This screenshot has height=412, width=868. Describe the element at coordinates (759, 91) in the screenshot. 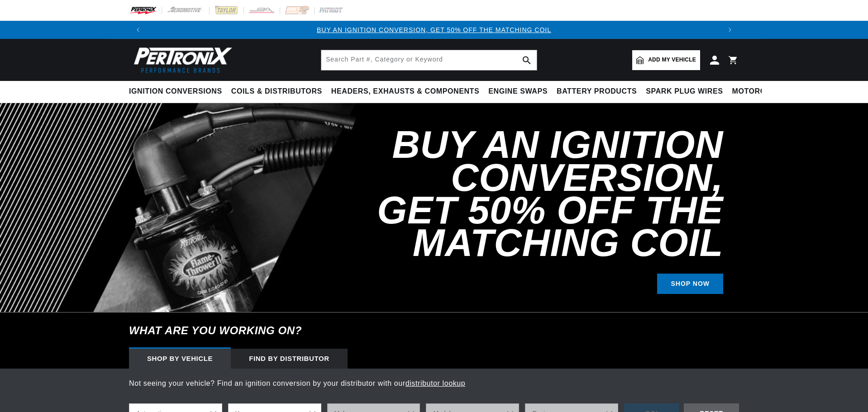

I see `summary: Motorcycle` at that location.